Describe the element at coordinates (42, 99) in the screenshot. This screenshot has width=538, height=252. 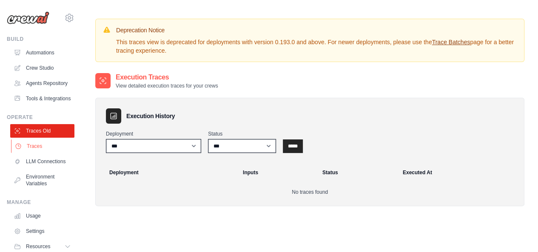
I see `a: Tools & Integrations` at that location.